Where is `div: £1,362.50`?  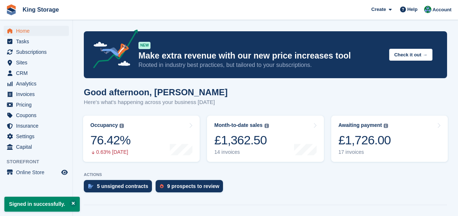
div: £1,362.50 is located at coordinates (241, 140).